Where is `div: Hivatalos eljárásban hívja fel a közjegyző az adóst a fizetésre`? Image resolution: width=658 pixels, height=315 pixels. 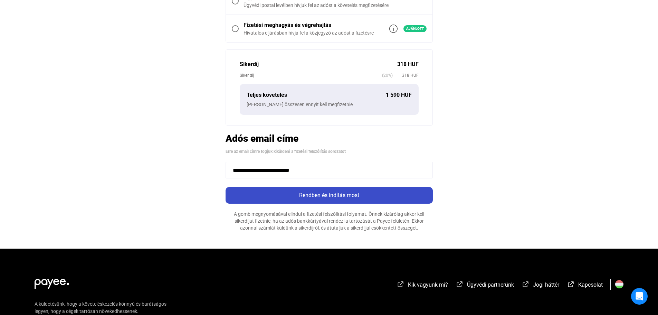
div: Hivatalos eljárásban hívja fel a közjegyző az adóst a fizetésre is located at coordinates (308, 33).